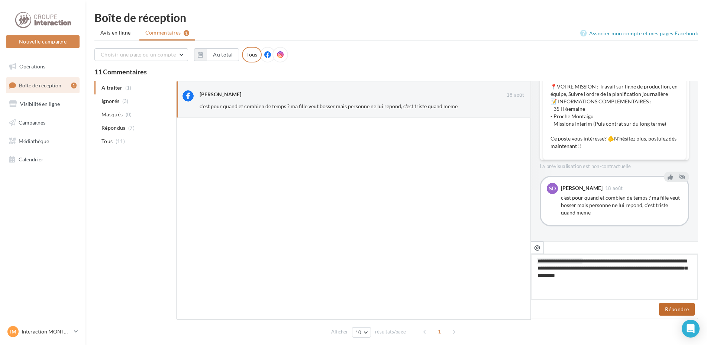  Describe the element at coordinates (43, 42) in the screenshot. I see `button: Nouvelle campagne` at that location.